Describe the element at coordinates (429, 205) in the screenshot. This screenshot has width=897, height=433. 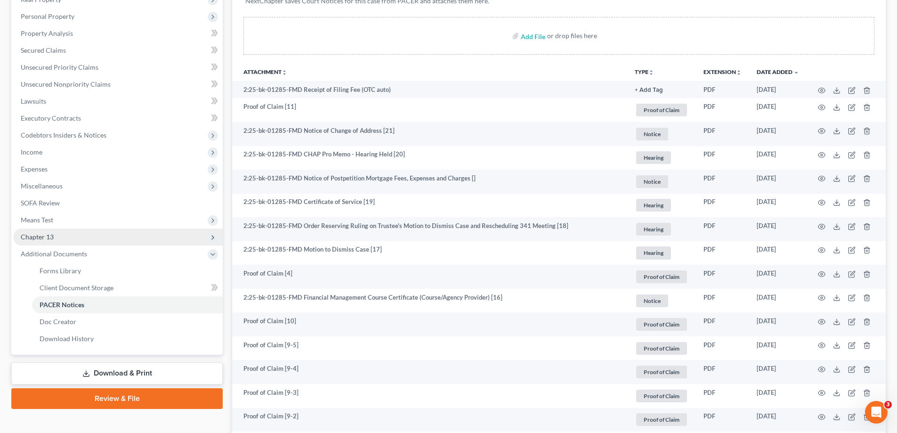
I see `td: 2:25-bk-01285-FMD Certificate of Service [19]` at that location.